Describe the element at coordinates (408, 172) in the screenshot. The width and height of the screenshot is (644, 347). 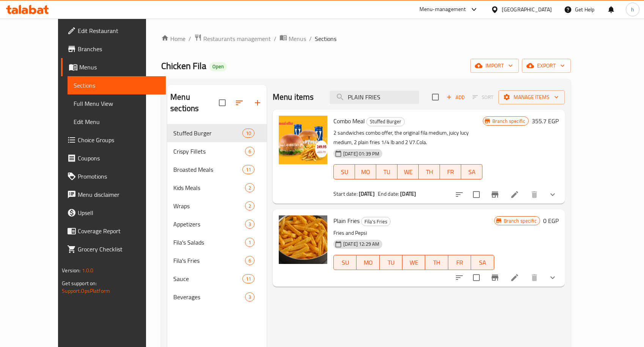
I see `span: WE` at that location.